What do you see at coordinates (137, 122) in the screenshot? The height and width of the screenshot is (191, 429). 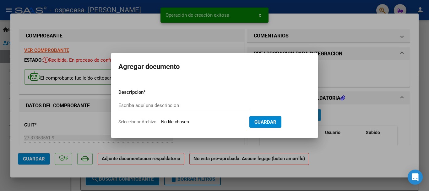 I see `span: Seleccionar Archivo` at bounding box center [137, 122].